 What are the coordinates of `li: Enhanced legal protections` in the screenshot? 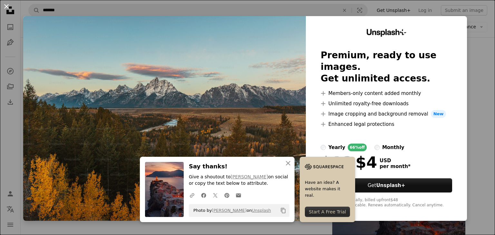 It's located at (386, 124).